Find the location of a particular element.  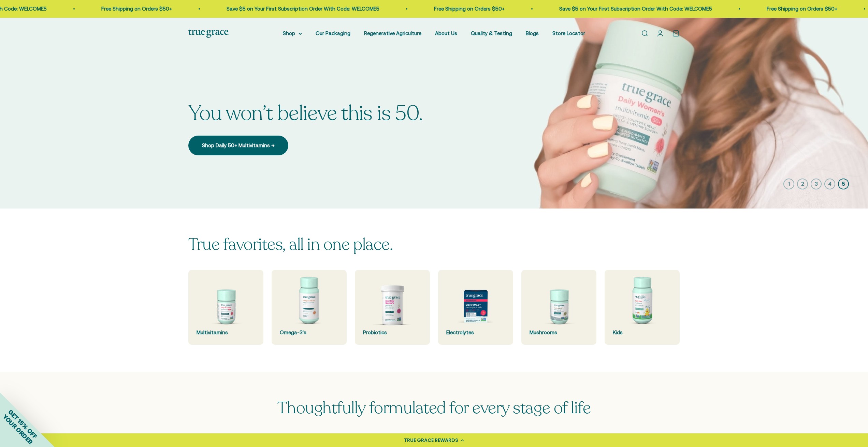

split-lines: True favorites, all in one place. is located at coordinates (291, 245).